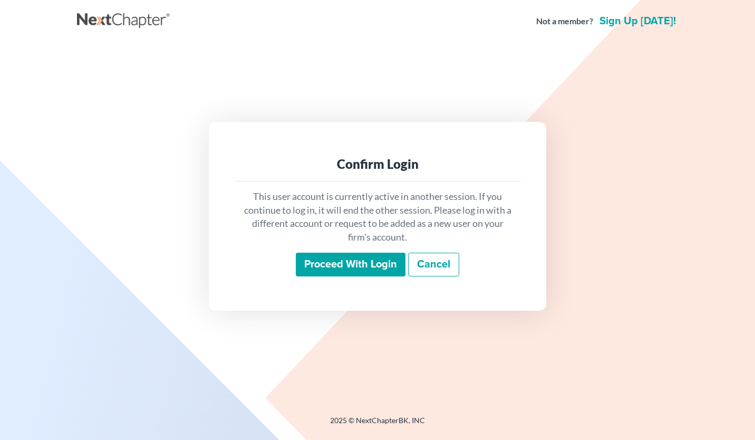 This screenshot has width=755, height=440. What do you see at coordinates (377, 164) in the screenshot?
I see `div: Confirm Login` at bounding box center [377, 164].